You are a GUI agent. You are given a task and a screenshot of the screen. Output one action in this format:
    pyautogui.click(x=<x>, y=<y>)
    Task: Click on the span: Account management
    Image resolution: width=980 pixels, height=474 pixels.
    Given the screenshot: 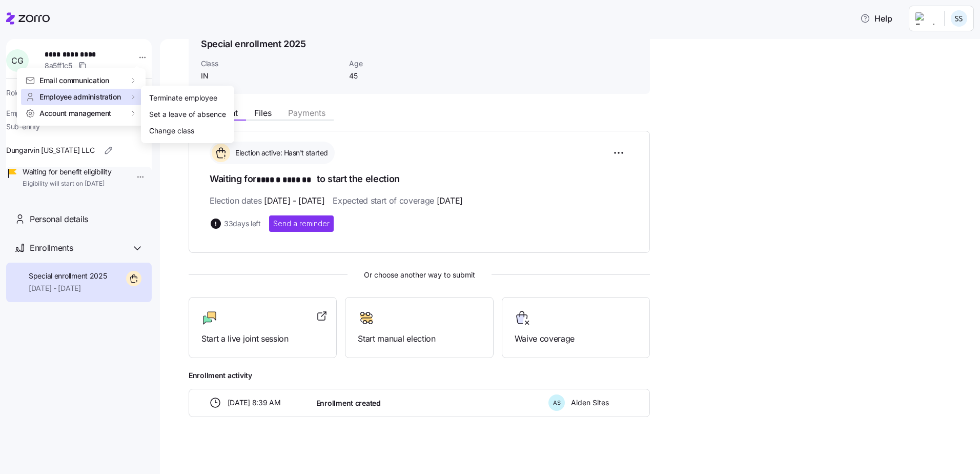 What is the action you would take?
    pyautogui.click(x=76, y=113)
    